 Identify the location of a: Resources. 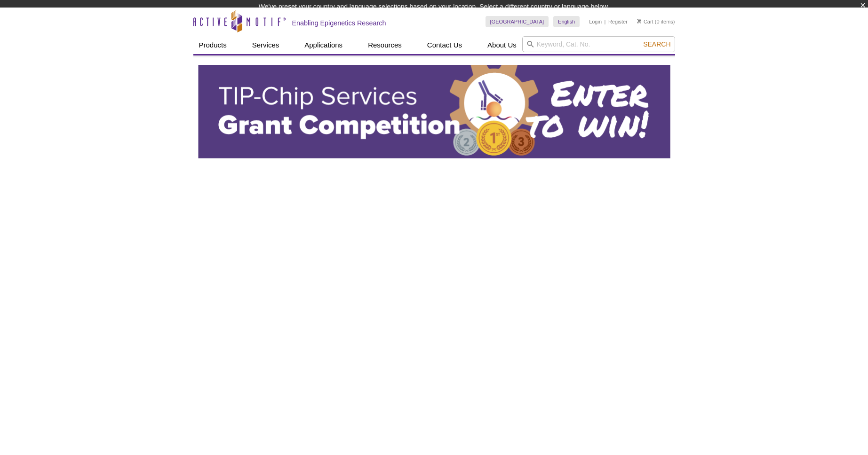
(385, 45).